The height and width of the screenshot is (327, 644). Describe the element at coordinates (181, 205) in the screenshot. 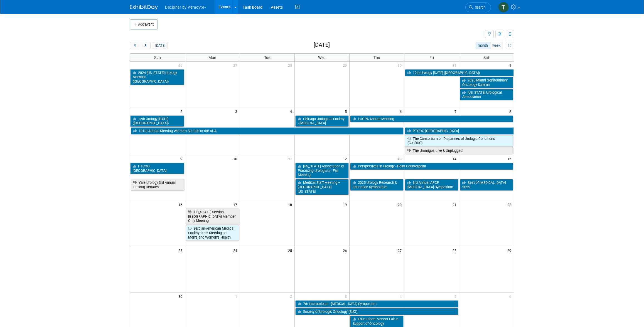

I see `span: 16` at that location.